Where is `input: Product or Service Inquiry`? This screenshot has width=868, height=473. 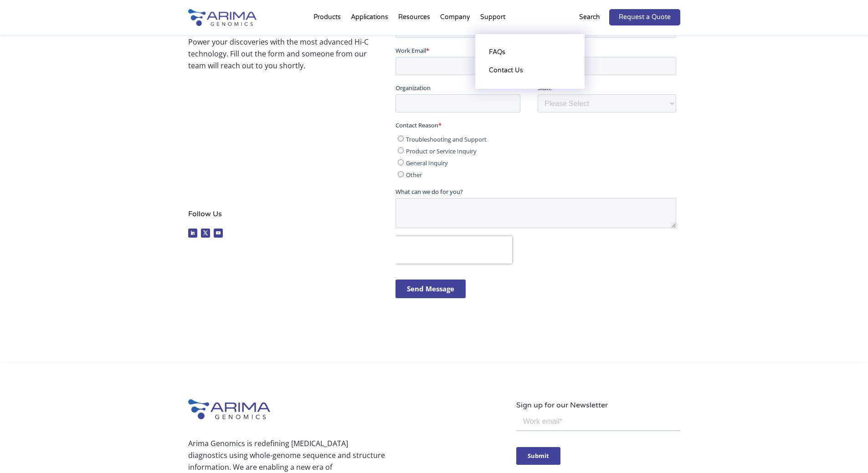 input: Product or Service Inquiry is located at coordinates (5, 142).